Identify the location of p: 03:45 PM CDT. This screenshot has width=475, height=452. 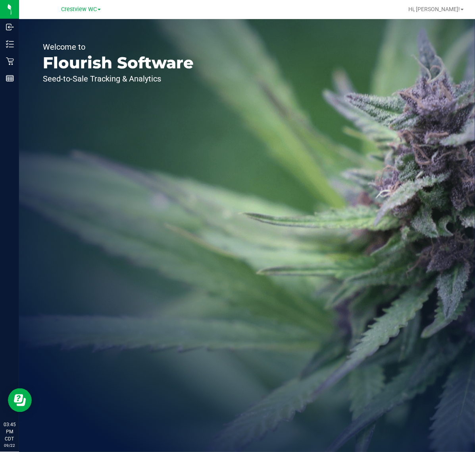
(10, 431).